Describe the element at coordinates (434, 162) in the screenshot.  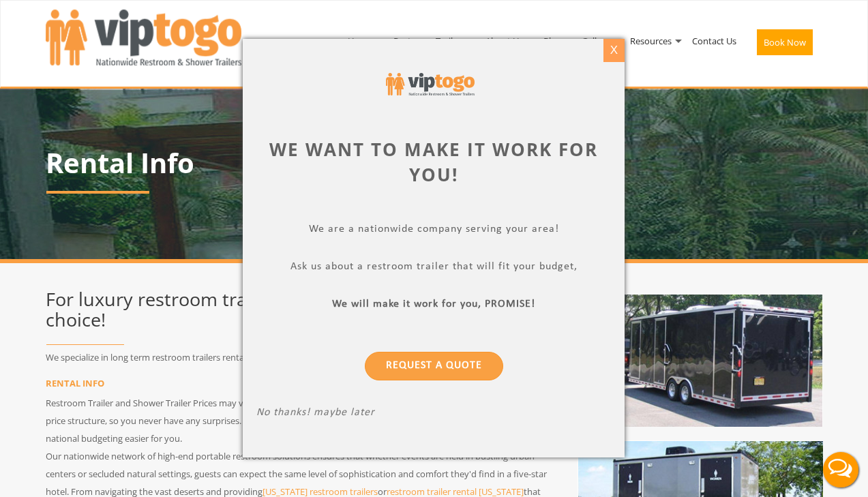
I see `div: We want to make it work for you!` at that location.